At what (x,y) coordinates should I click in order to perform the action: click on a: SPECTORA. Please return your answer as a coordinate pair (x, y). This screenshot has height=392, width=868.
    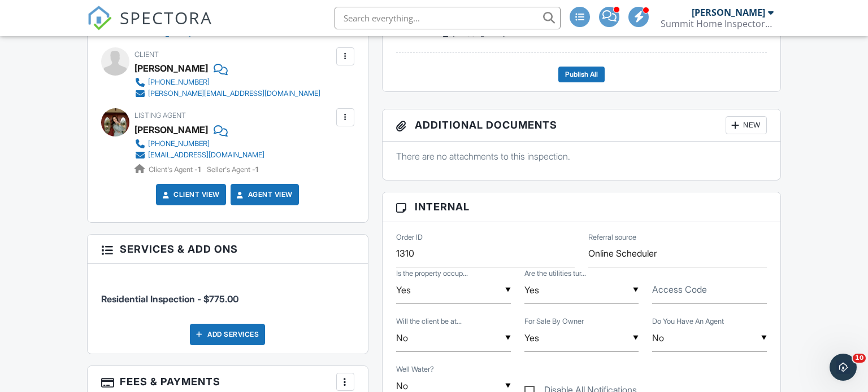
    Looking at the image, I should click on (150, 27).